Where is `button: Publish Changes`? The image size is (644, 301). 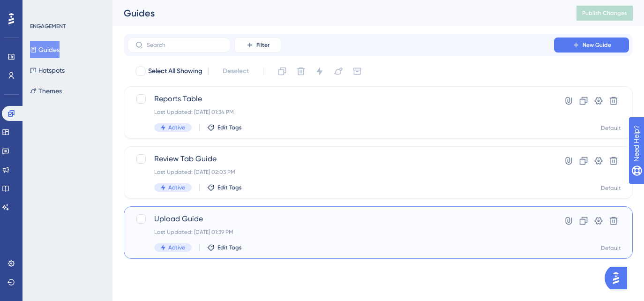 button: Publish Changes is located at coordinates (605, 13).